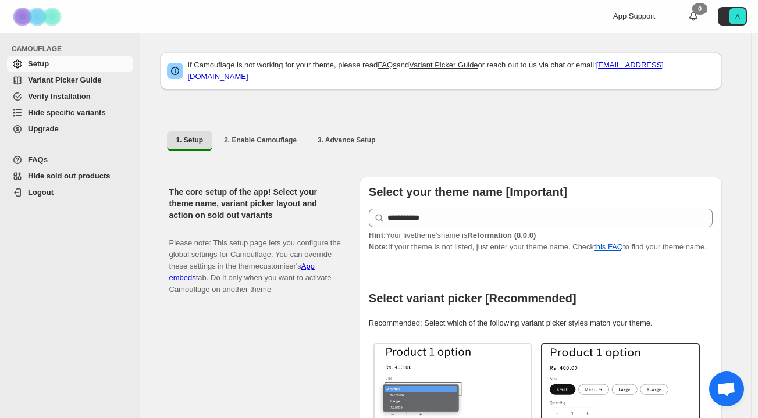 The height and width of the screenshot is (418, 758). I want to click on a: Verify Installation, so click(70, 97).